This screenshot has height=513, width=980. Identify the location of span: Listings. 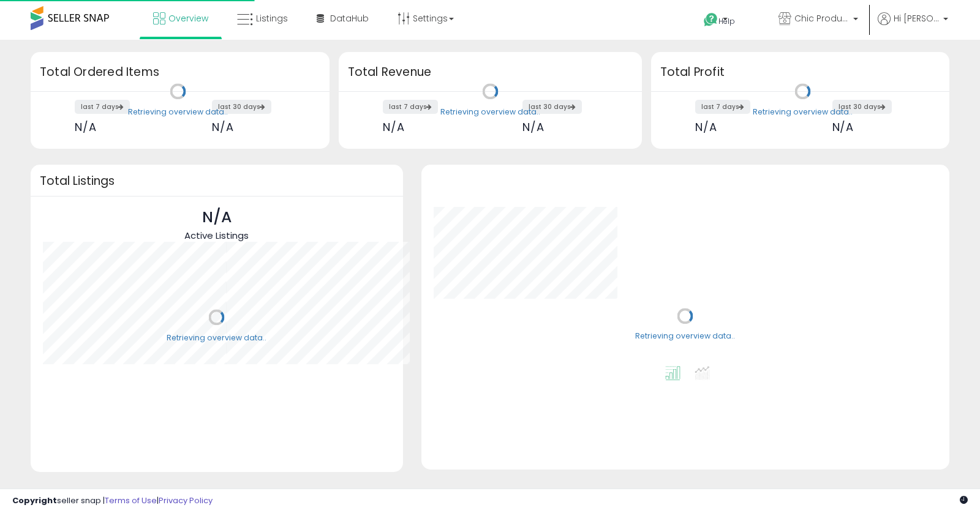
(272, 18).